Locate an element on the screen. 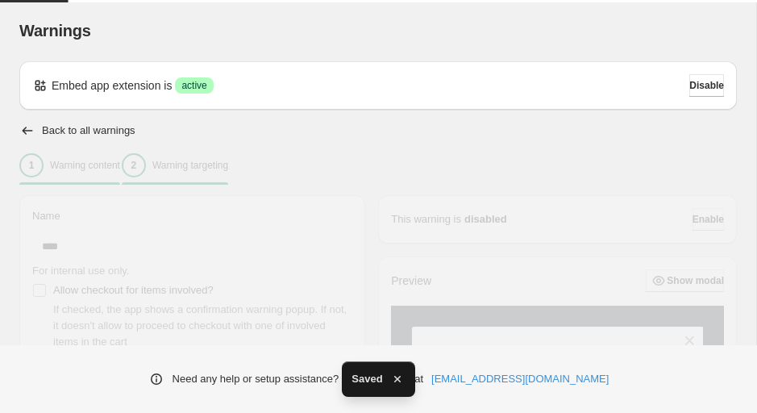  p: Embed app extension is is located at coordinates (111, 85).